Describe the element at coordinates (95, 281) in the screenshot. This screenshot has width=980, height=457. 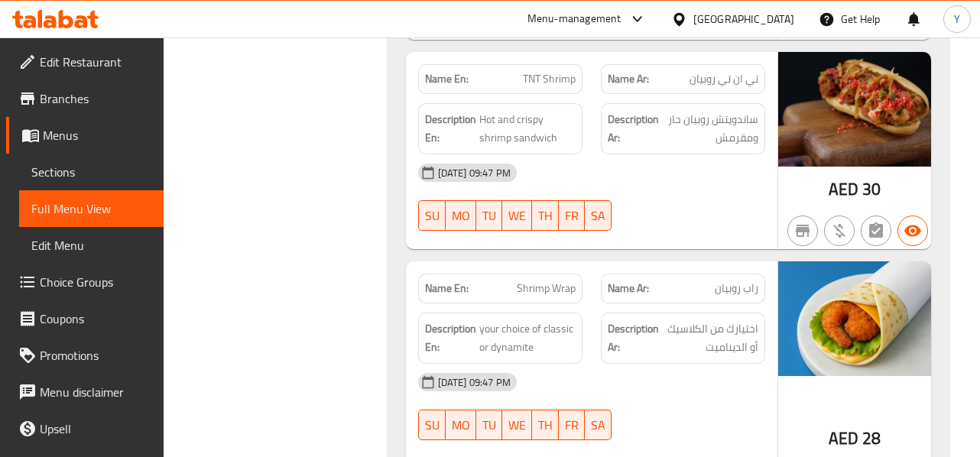
I see `span: Choice Groups` at that location.